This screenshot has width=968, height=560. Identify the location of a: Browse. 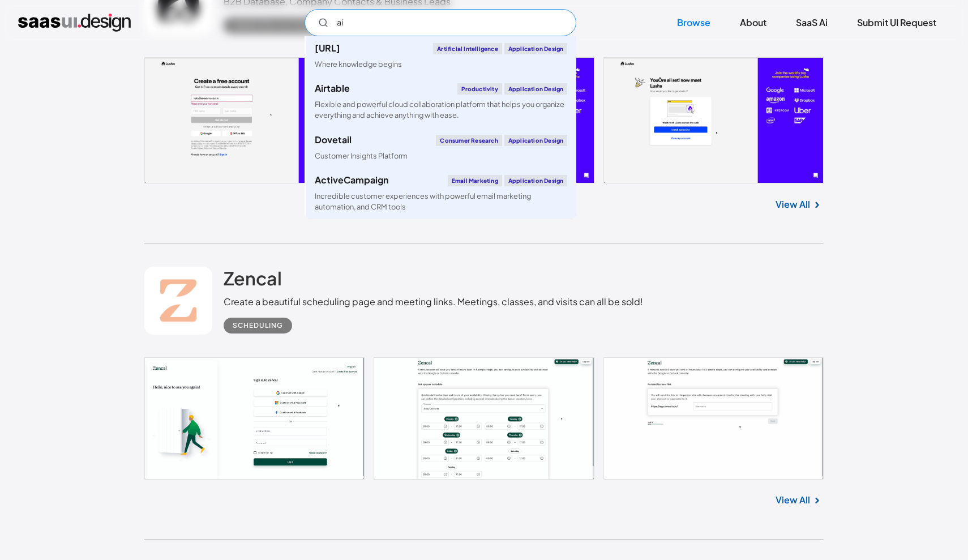
(693, 22).